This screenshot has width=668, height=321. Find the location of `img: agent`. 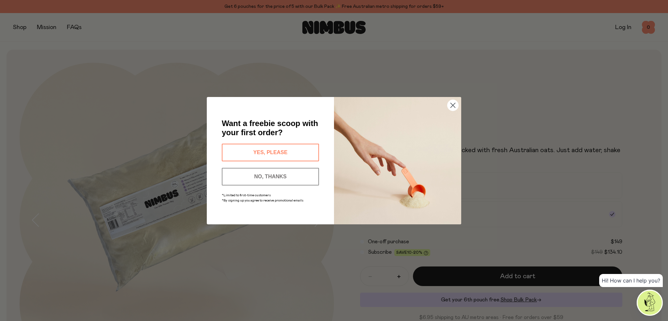

img: agent is located at coordinates (650, 302).